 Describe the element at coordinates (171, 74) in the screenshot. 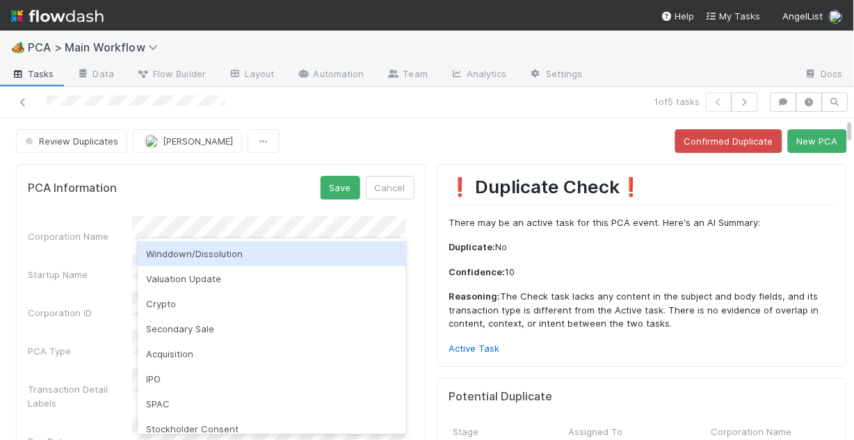

I see `span: Flow Builder` at that location.